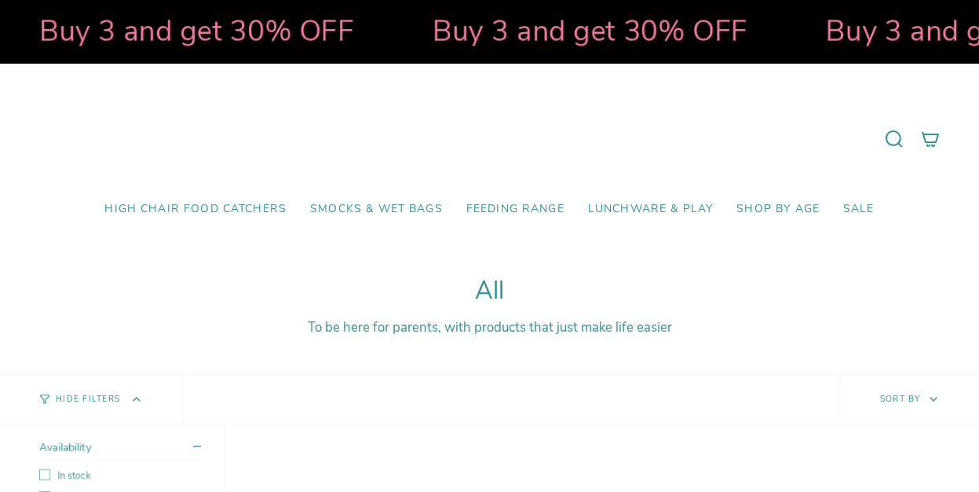 Image resolution: width=979 pixels, height=492 pixels. Describe the element at coordinates (909, 399) in the screenshot. I see `button: Sort by` at that location.